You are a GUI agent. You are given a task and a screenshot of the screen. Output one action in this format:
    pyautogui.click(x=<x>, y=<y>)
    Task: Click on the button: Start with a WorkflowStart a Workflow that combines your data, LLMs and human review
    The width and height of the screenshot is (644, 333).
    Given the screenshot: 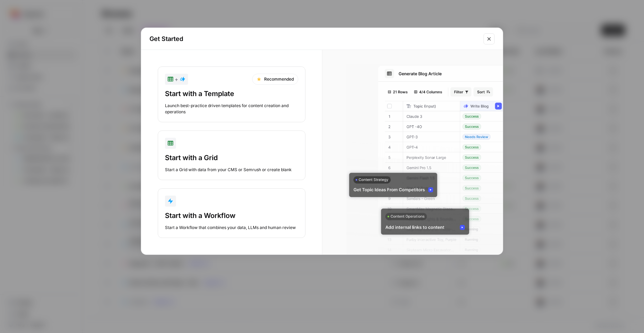 What is the action you would take?
    pyautogui.click(x=231, y=213)
    